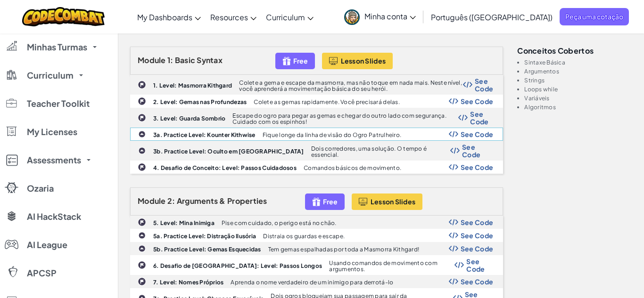  What do you see at coordinates (170, 59) in the screenshot?
I see `span: 1:` at bounding box center [170, 59].